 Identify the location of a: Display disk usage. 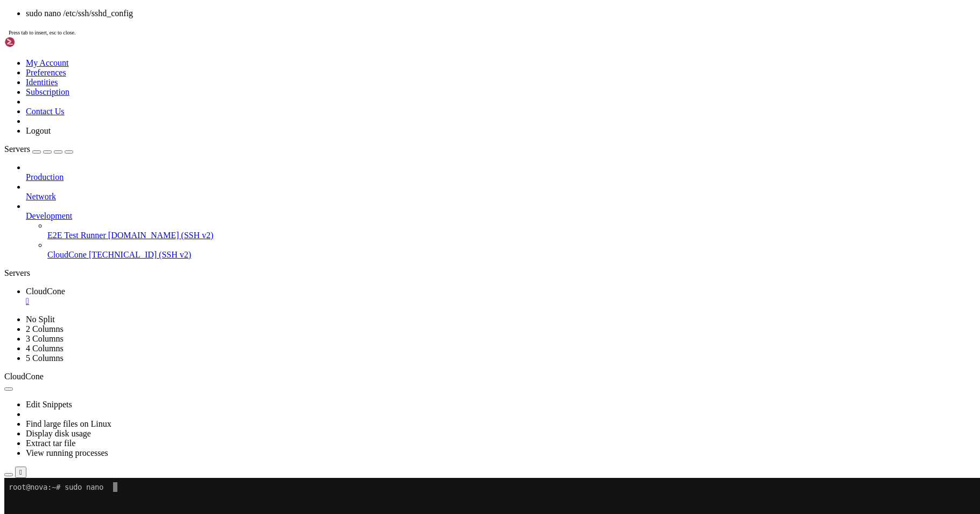
(58, 433).